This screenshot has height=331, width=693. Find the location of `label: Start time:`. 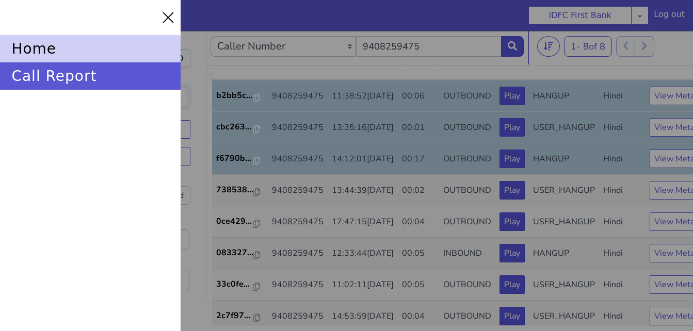

label: Start time: is located at coordinates (55, 24).